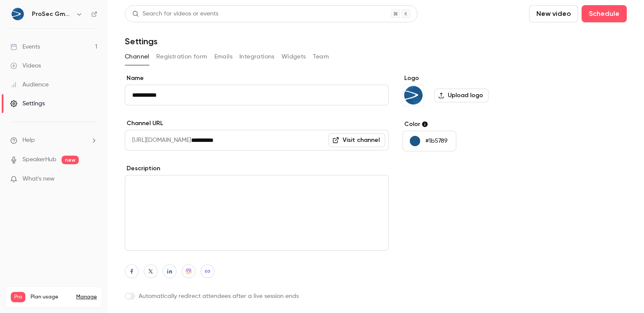 The image size is (644, 313). Describe the element at coordinates (25, 47) in the screenshot. I see `div: Events` at that location.